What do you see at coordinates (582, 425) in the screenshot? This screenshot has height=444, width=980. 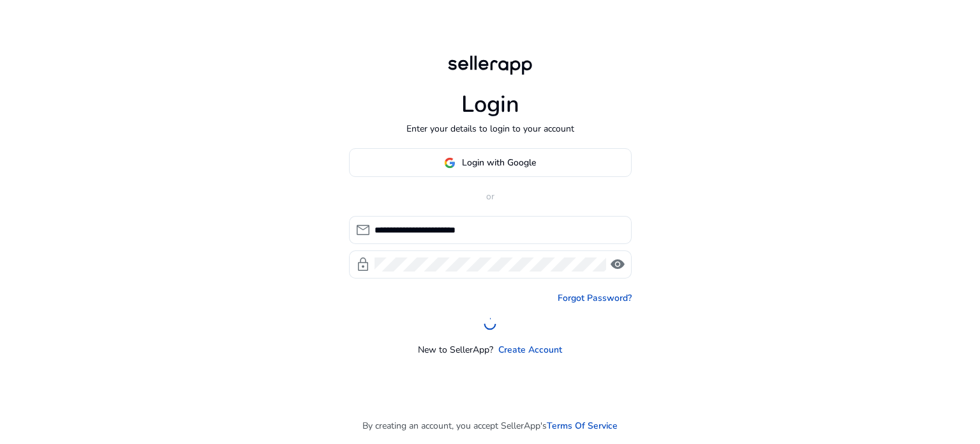 I see `a: Terms Of Service` at bounding box center [582, 425].